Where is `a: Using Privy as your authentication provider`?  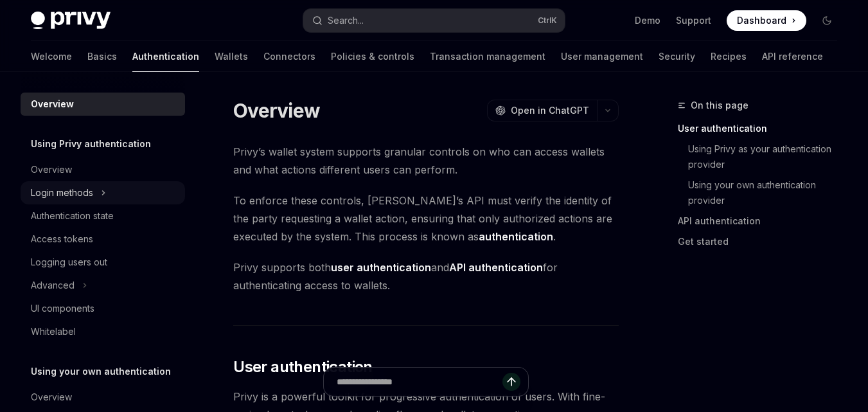
a: Using Privy as your authentication provider is located at coordinates (768, 157).